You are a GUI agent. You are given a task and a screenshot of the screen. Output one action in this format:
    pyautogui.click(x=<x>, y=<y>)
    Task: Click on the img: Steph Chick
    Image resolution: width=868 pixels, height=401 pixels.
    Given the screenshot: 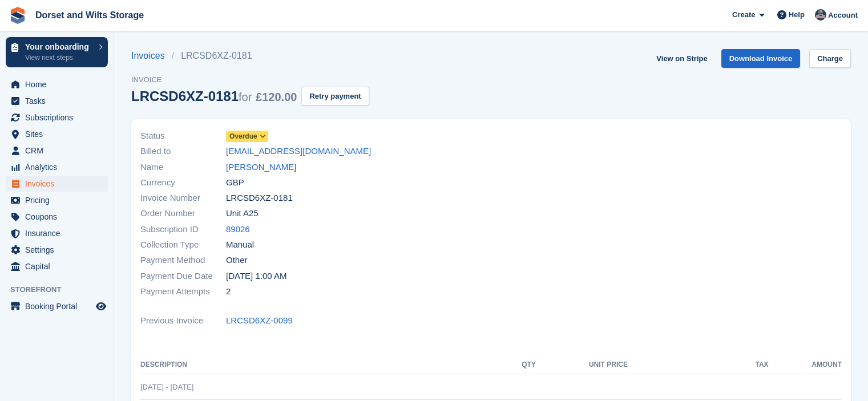 What is the action you would take?
    pyautogui.click(x=820, y=15)
    